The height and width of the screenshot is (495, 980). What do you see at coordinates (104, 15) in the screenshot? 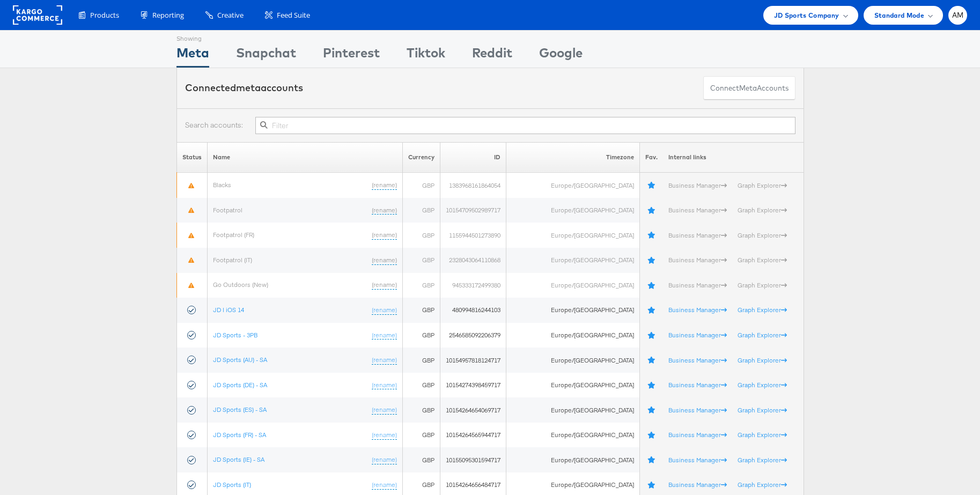
I see `span: Products` at bounding box center [104, 15].